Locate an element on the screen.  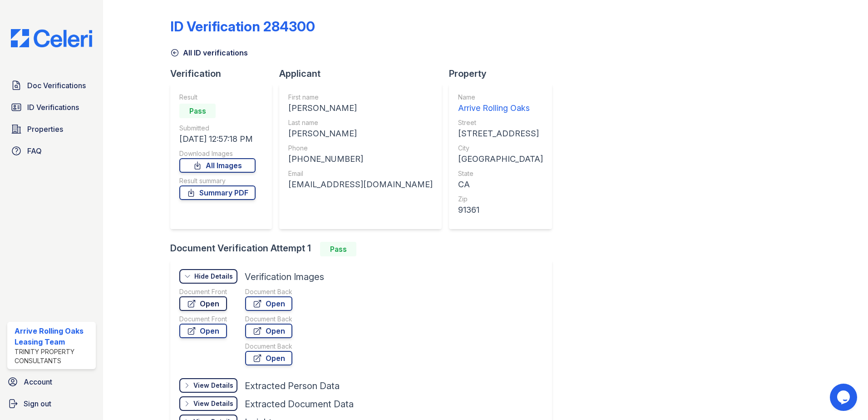
a: FAQ is located at coordinates (51, 151).